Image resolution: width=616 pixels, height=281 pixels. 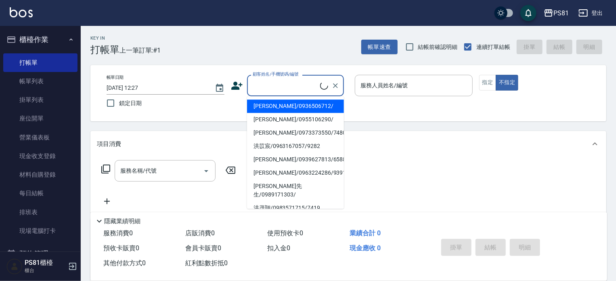 What do you see at coordinates (40, 40) in the screenshot?
I see `button: 櫃檯作業` at bounding box center [40, 40].